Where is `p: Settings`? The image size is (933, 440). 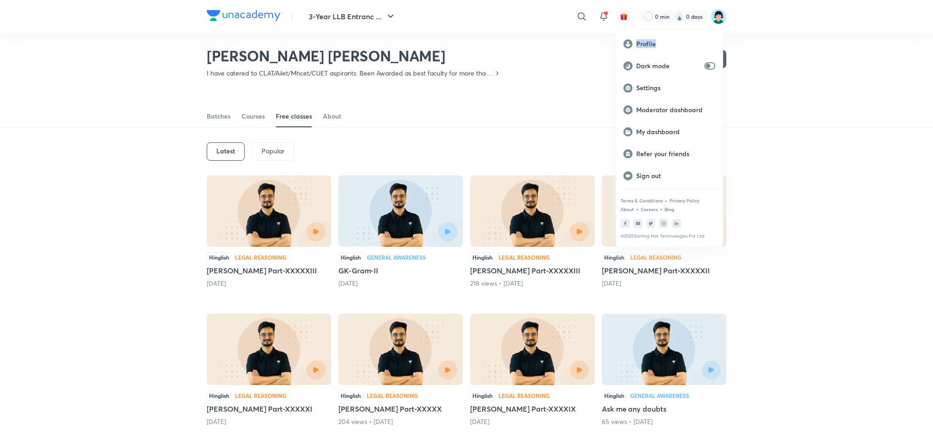
p: Settings is located at coordinates (676, 88).